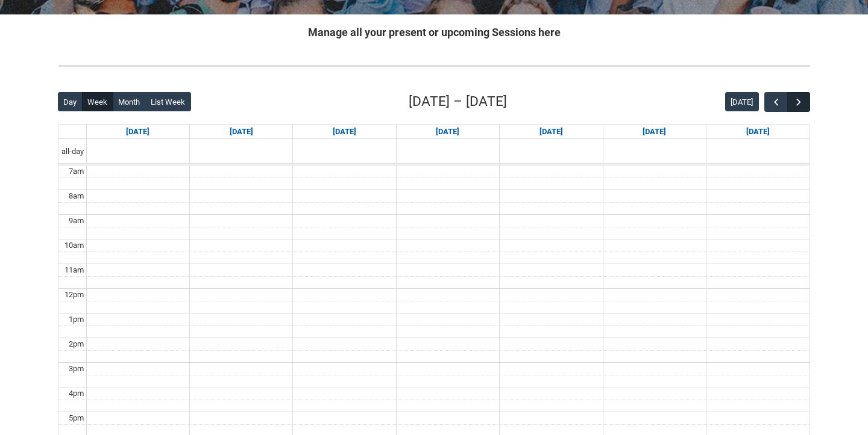  Describe the element at coordinates (74, 271) in the screenshot. I see `div: 11am` at that location.